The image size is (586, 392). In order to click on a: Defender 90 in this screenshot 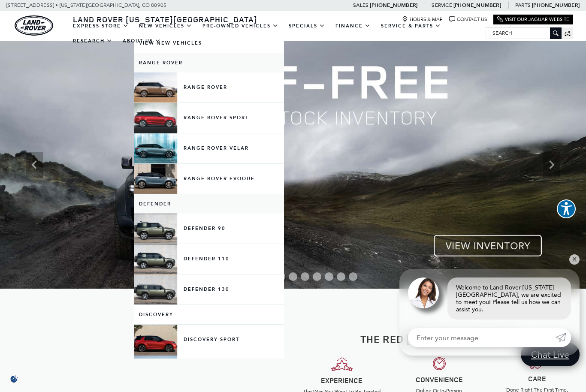, I will do `click(209, 229)`.